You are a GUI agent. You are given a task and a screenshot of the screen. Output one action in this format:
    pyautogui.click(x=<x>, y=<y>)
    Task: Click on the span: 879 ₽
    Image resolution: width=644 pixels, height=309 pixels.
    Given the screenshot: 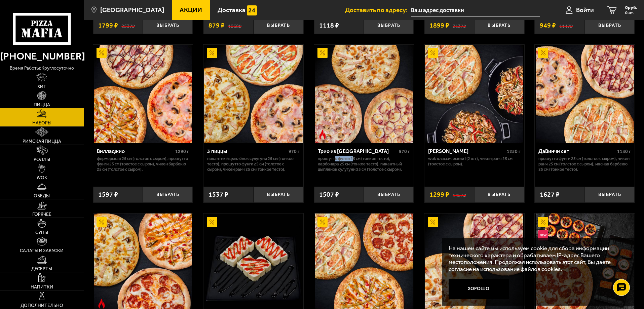 What is the action you would take?
    pyautogui.click(x=216, y=26)
    